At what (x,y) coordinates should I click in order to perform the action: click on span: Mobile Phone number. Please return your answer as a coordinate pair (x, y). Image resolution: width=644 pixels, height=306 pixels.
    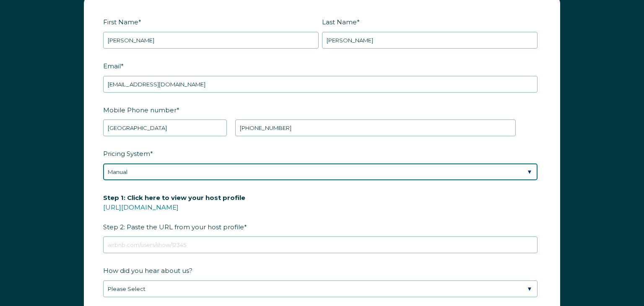
    Looking at the image, I should click on (140, 110).